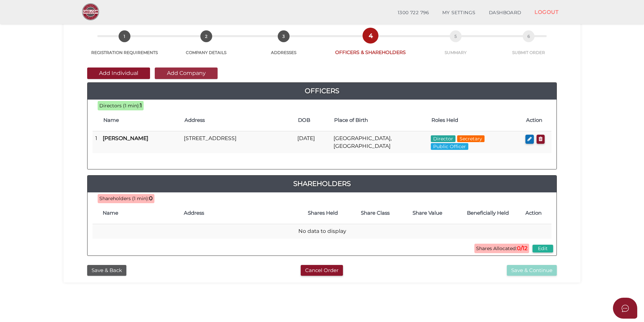 This screenshot has width=644, height=322. I want to click on h4: Share Class, so click(376, 213).